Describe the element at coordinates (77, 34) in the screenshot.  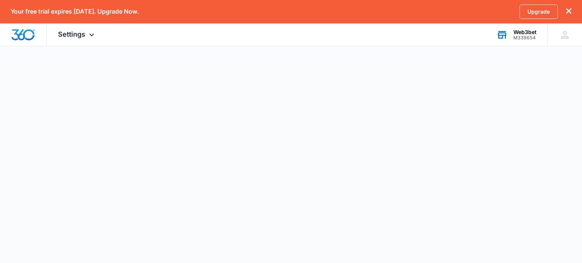
I see `div: Settings` at that location.